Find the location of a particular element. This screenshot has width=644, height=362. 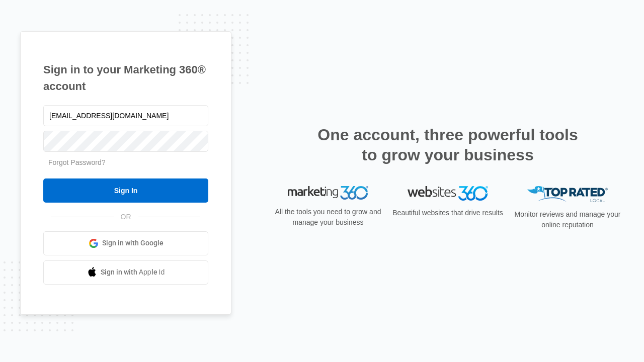

a: Forgot Password? is located at coordinates (77, 162).